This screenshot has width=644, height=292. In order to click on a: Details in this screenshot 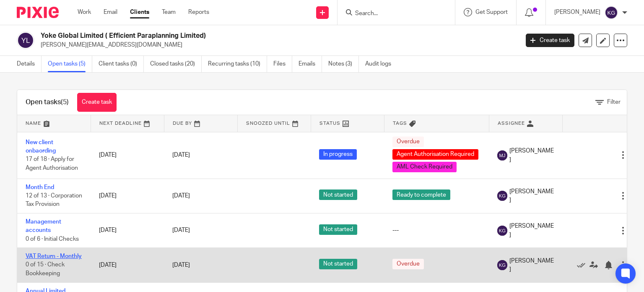, I will do `click(29, 64)`.